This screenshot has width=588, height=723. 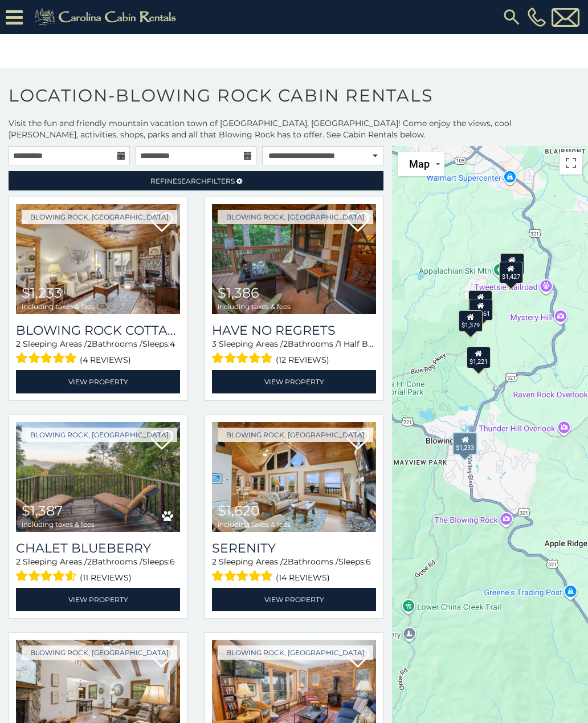 I want to click on a: Chalet Blueberry, so click(x=98, y=547).